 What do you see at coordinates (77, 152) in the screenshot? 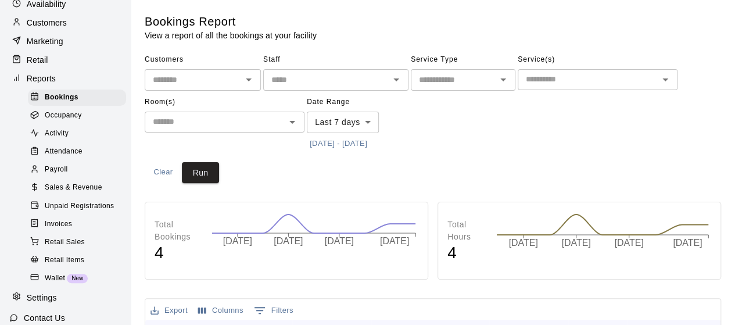
I see `div: Attendance` at bounding box center [77, 152].